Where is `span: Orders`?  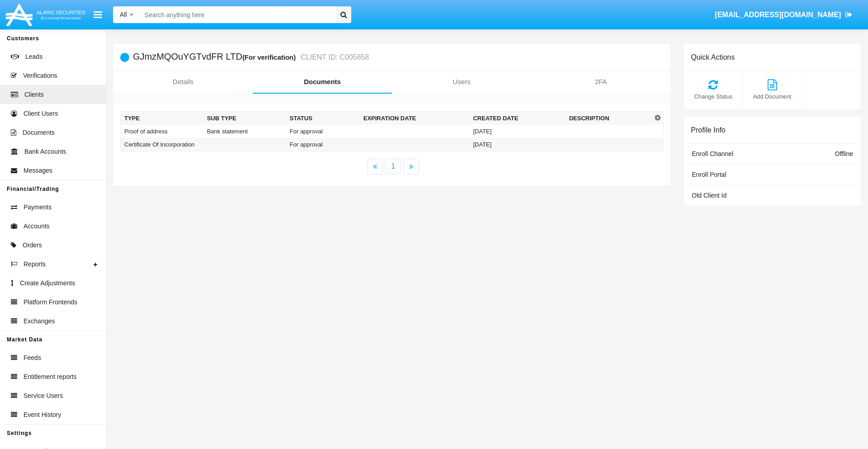
span: Orders is located at coordinates (32, 245).